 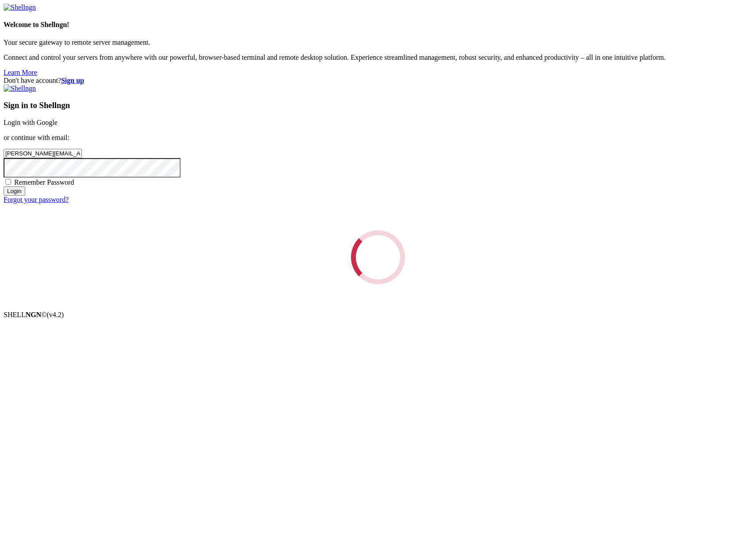 What do you see at coordinates (378, 105) in the screenshot?
I see `h3: Sign in to Shellngn` at bounding box center [378, 105].